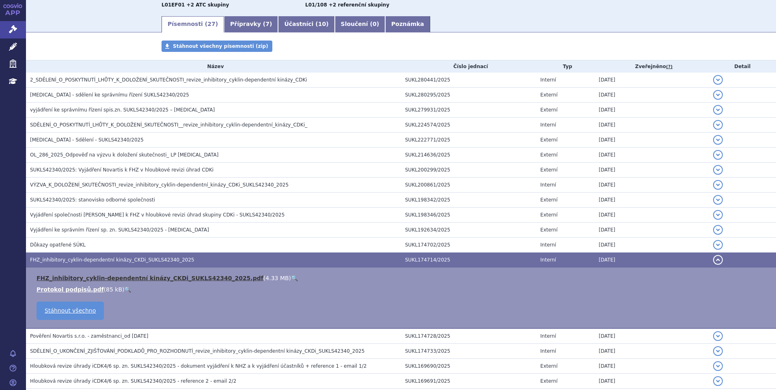  What do you see at coordinates (133, 382) in the screenshot?
I see `span: Hloubková revize úhrady iCDK4/6 sp. zn. SUKLS42340/2025 - reference 2 - email 2/2` at bounding box center [133, 382].